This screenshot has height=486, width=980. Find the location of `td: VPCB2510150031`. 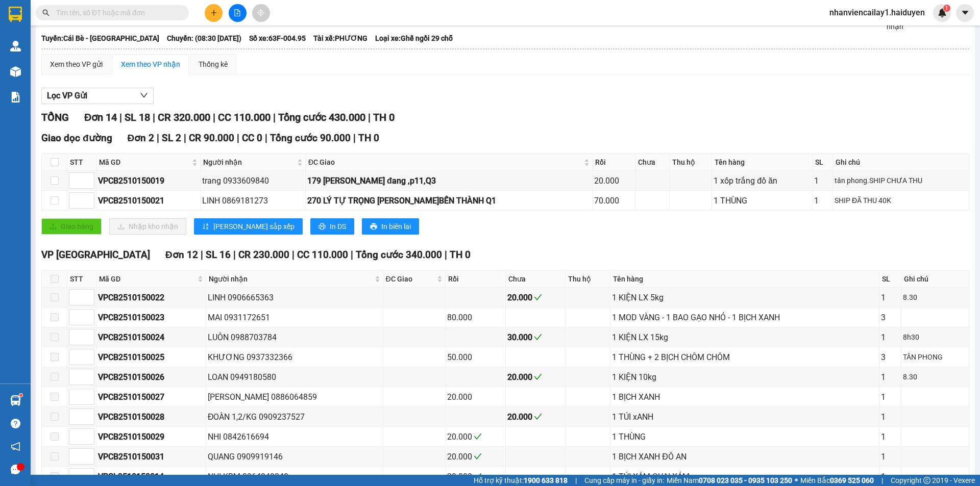

td: VPCB2510150031 is located at coordinates (151, 457).